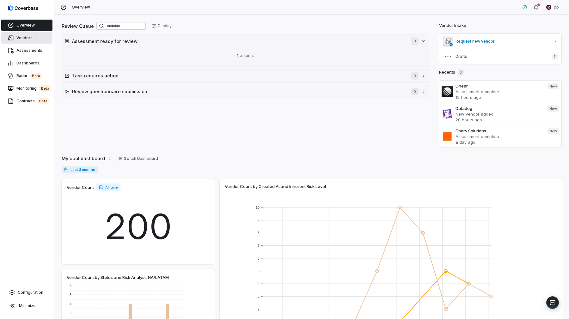 This screenshot has width=569, height=319. Describe the element at coordinates (27, 25) in the screenshot. I see `a: Overview` at that location.